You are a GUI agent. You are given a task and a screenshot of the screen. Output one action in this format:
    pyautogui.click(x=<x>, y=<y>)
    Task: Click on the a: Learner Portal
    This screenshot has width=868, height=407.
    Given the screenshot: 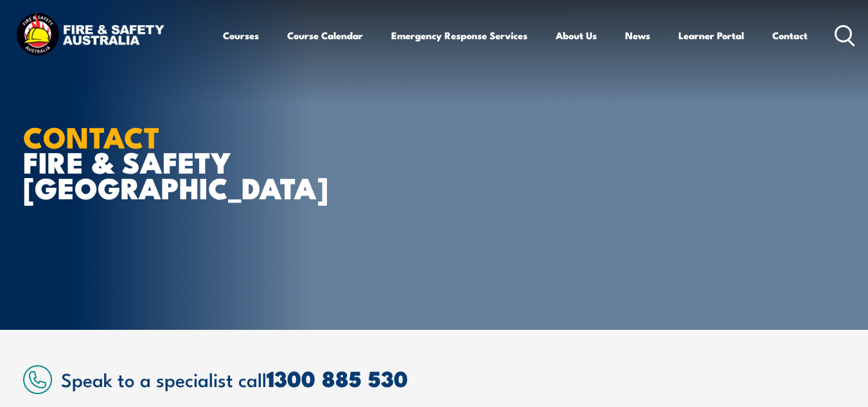 What is the action you would take?
    pyautogui.click(x=712, y=35)
    